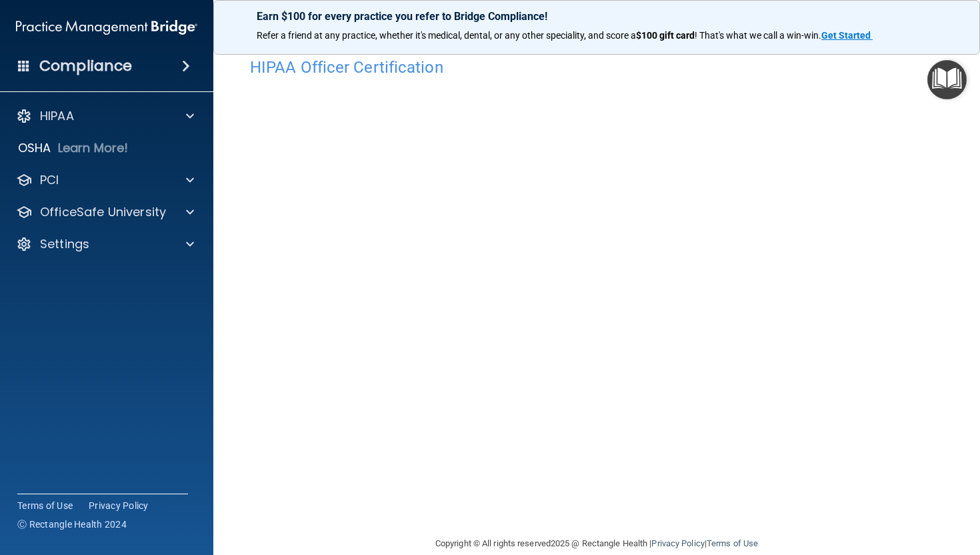  What do you see at coordinates (105, 212) in the screenshot?
I see `a: OfficeSafe University` at bounding box center [105, 212].